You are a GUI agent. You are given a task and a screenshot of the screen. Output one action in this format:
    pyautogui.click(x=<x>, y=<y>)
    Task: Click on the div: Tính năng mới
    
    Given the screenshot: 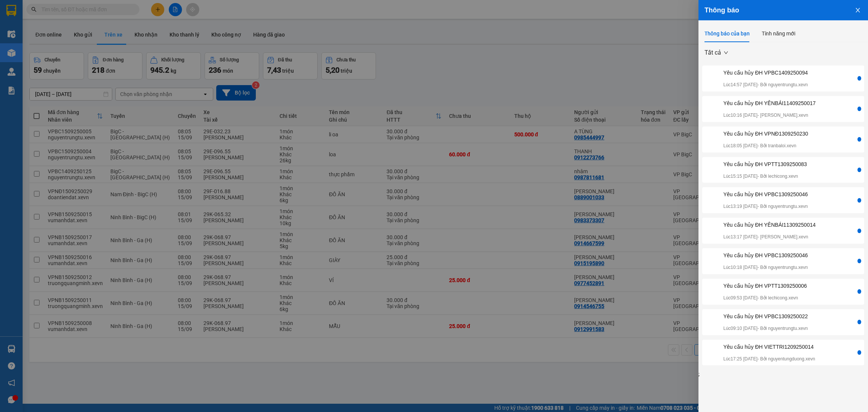 What is the action you would take?
    pyautogui.click(x=778, y=34)
    